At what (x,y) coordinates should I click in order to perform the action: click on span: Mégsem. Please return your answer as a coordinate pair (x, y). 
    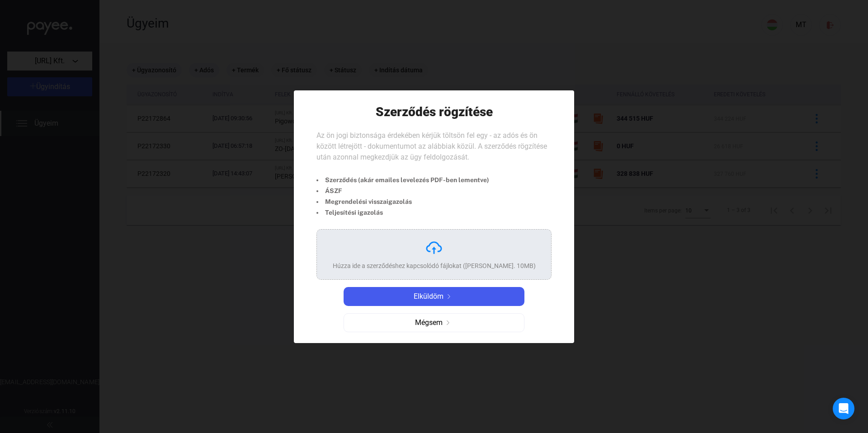
    Looking at the image, I should click on (429, 322).